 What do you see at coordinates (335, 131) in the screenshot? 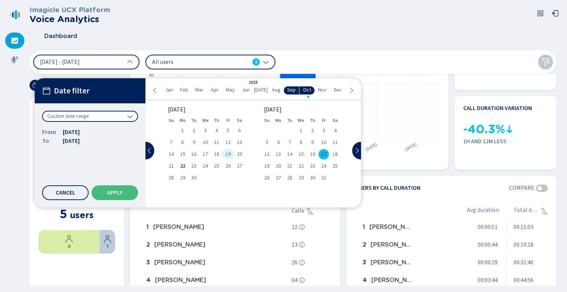
I see `span: 4` at bounding box center [335, 131].